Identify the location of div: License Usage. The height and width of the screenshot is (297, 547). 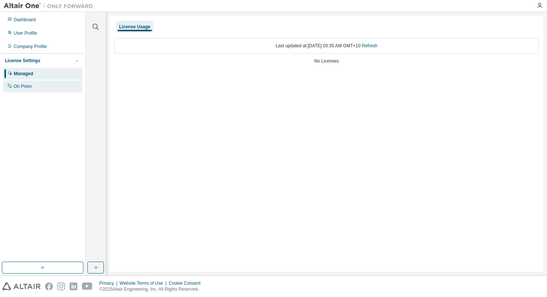
(135, 27).